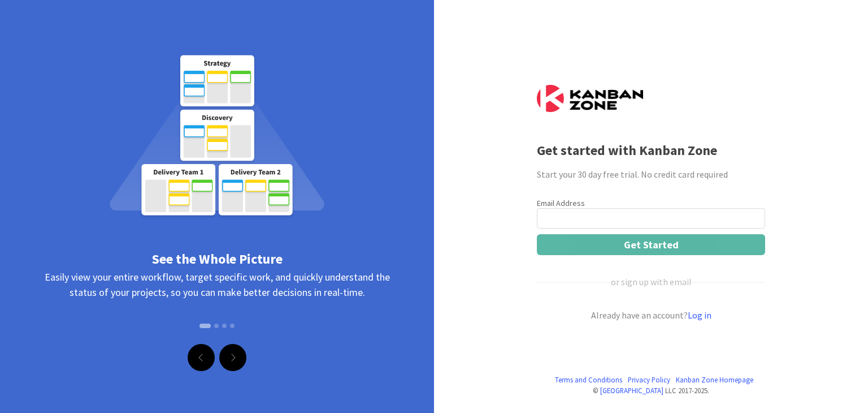 This screenshot has width=868, height=413. What do you see at coordinates (714, 380) in the screenshot?
I see `a: Kanban Zone Homepage` at bounding box center [714, 380].